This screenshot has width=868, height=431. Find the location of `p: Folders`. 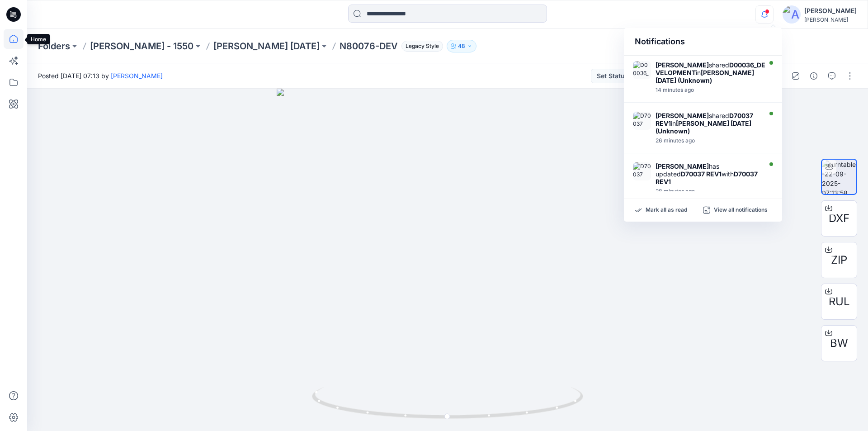

p: Folders is located at coordinates (54, 46).